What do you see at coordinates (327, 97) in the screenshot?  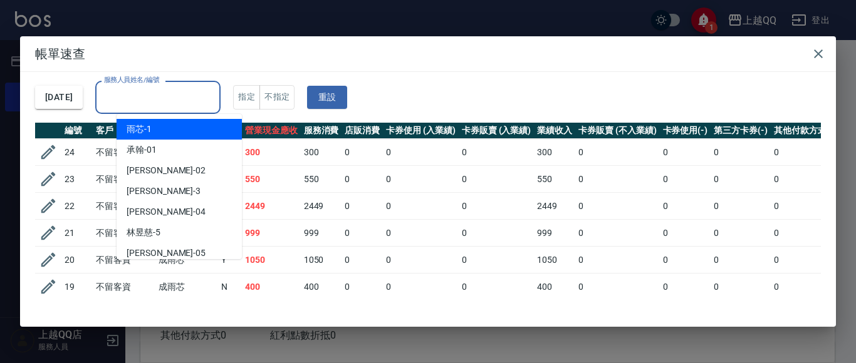 I see `button: 重設` at bounding box center [327, 97].